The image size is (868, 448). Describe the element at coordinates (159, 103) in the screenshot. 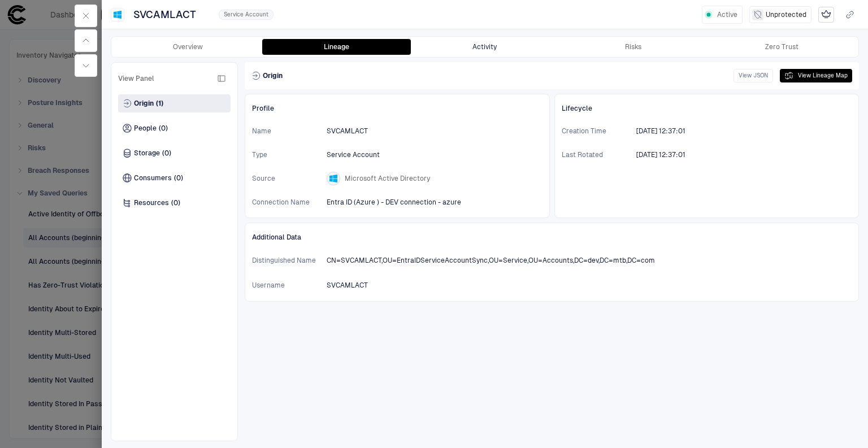

I see `span: (1)` at that location.